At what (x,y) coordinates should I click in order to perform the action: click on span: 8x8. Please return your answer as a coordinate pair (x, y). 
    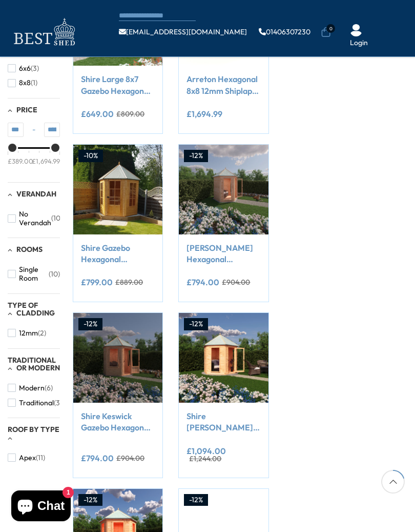
    Looking at the image, I should click on (25, 83).